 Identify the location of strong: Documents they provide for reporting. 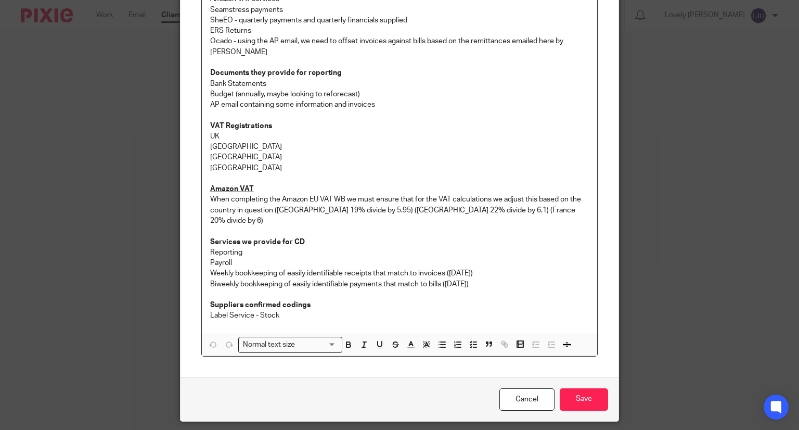
(276, 73).